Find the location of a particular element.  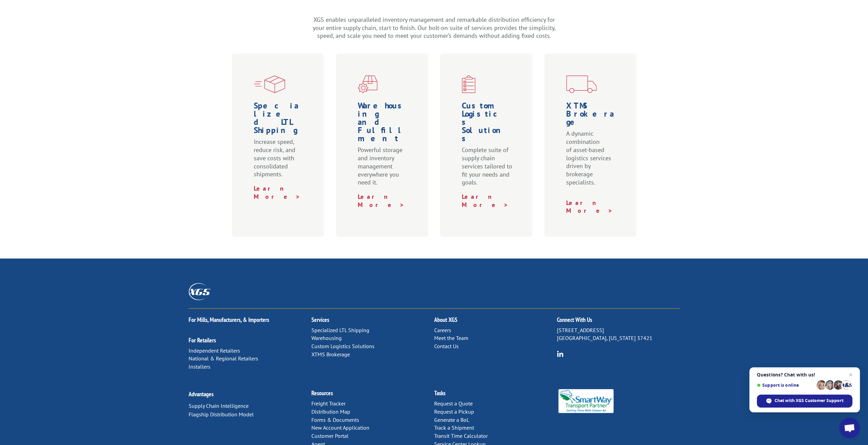

a: Freight Tracker is located at coordinates (328, 404).